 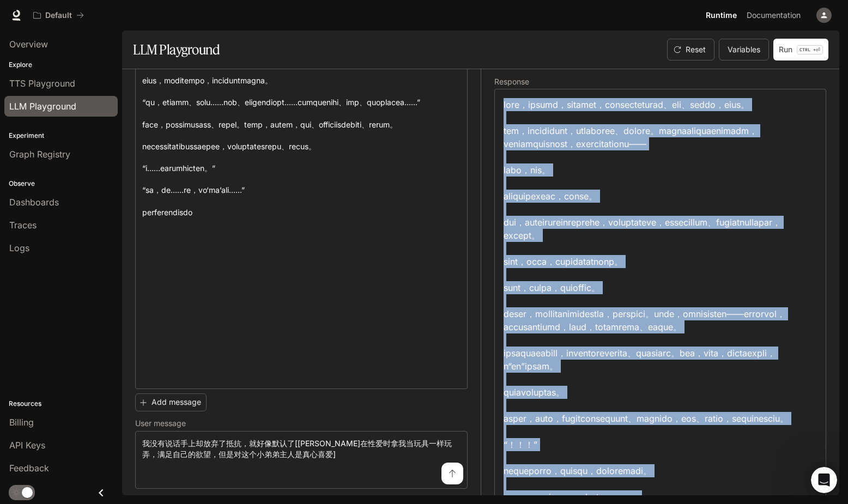 What do you see at coordinates (801, 49) in the screenshot?
I see `button: RunCTRL +⏎` at bounding box center [801, 49].